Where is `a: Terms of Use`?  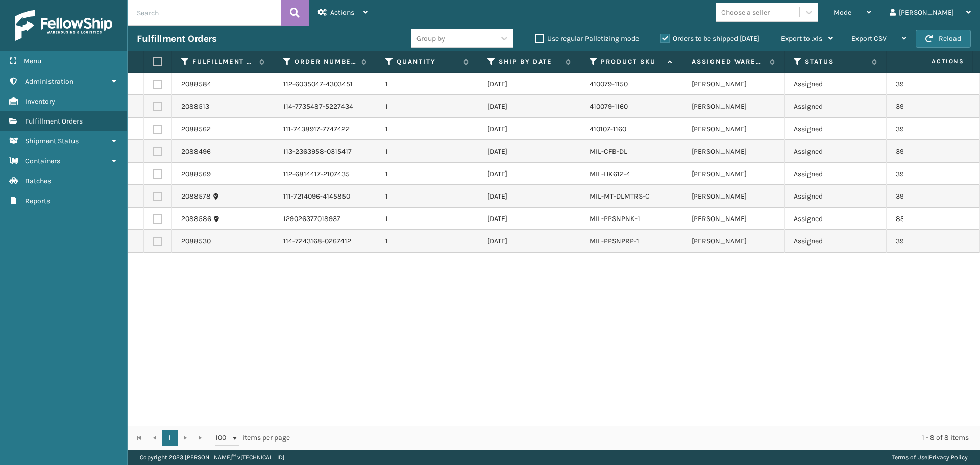
a: Terms of Use is located at coordinates (909, 457).